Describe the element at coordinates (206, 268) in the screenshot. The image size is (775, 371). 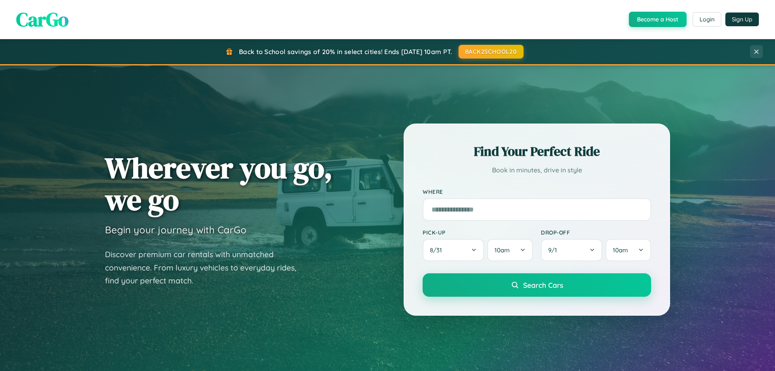
I see `p: Discover premium car rentals with unmatched convenience. From luxury vehicles to everyday rides, ...` at that location.